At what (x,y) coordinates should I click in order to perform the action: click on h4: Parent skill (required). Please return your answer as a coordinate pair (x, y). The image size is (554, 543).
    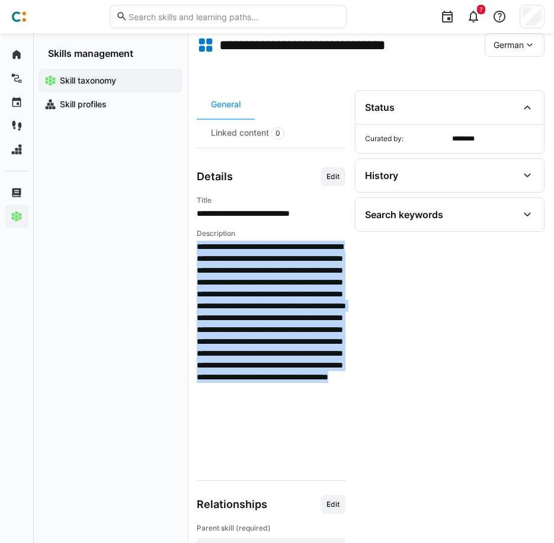
    Looking at the image, I should click on (271, 528).